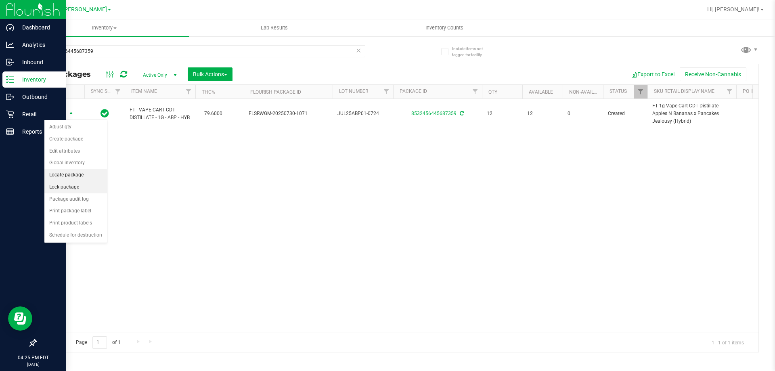 The image size is (775, 371). What do you see at coordinates (75, 235) in the screenshot?
I see `li: Schedule for destruction` at bounding box center [75, 235].